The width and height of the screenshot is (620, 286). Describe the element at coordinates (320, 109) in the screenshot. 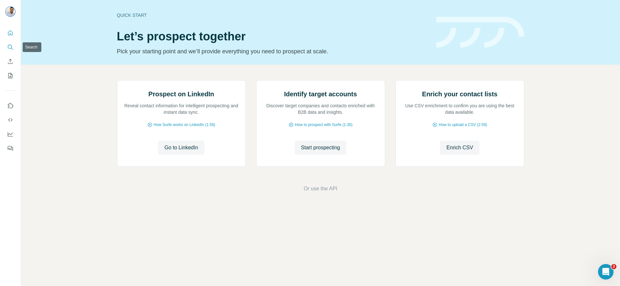

I see `p: Discover target companies and contacts enriched with B2B data and insights.` at that location.